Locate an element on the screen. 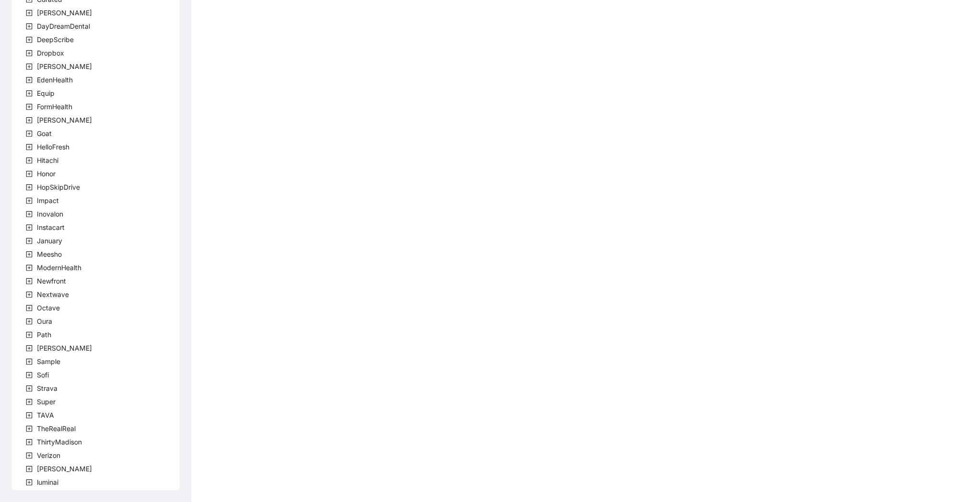 The image size is (980, 502). span: luminai is located at coordinates (47, 482).